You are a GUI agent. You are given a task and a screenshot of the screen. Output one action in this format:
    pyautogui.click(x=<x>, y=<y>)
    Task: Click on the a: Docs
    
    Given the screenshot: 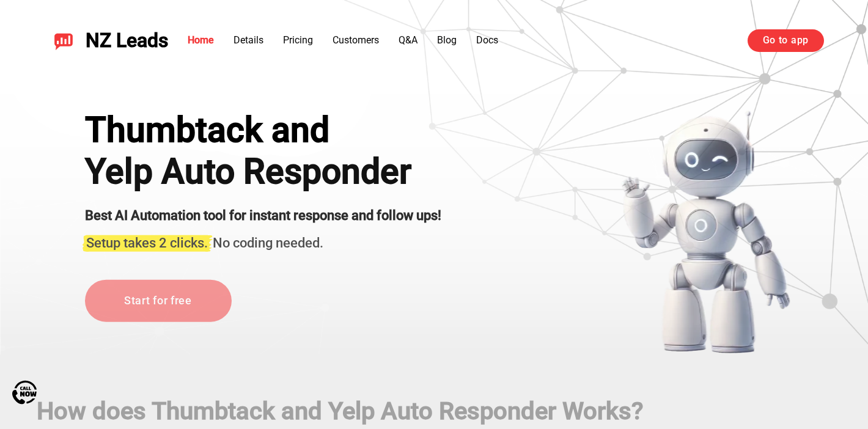 What is the action you would take?
    pyautogui.click(x=487, y=40)
    